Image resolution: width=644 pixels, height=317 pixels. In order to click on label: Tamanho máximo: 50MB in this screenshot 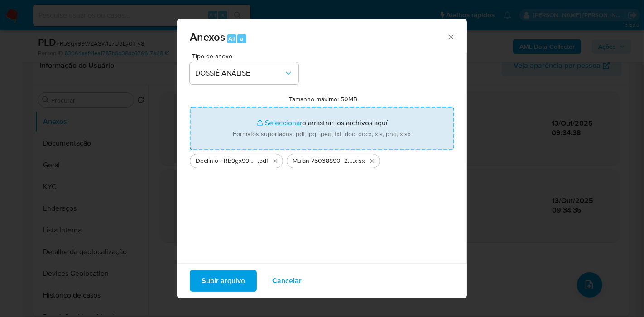, I will do `click(324, 99)`.